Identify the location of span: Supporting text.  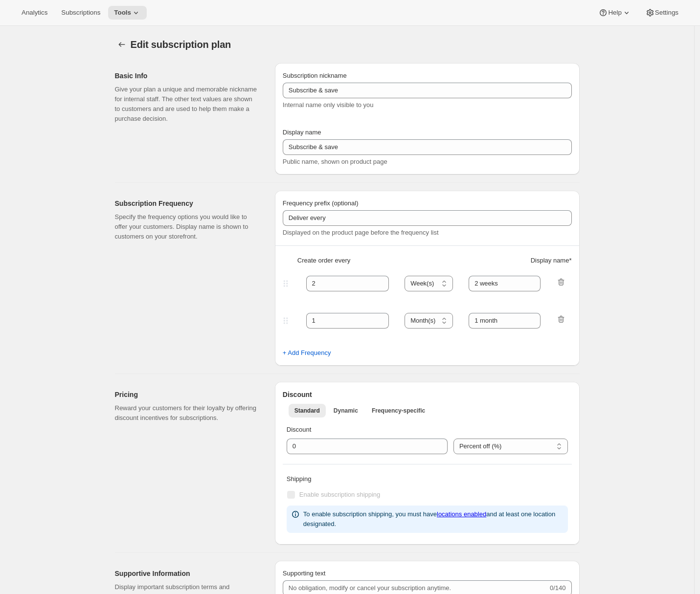
(304, 573).